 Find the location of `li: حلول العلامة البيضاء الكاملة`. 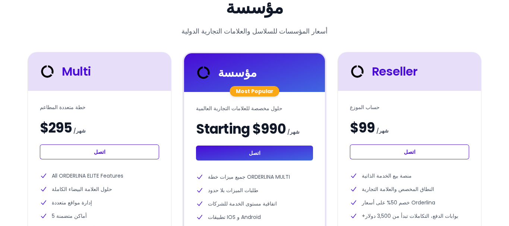

li: حلول العلامة البيضاء الكاملة is located at coordinates (100, 189).